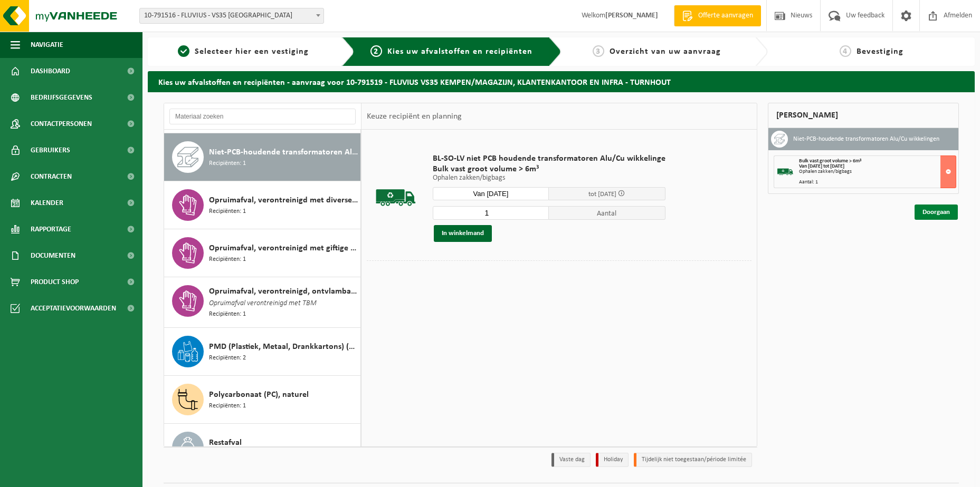  Describe the element at coordinates (460, 51) in the screenshot. I see `span: Kies uw afvalstoffen en recipiënten` at that location.